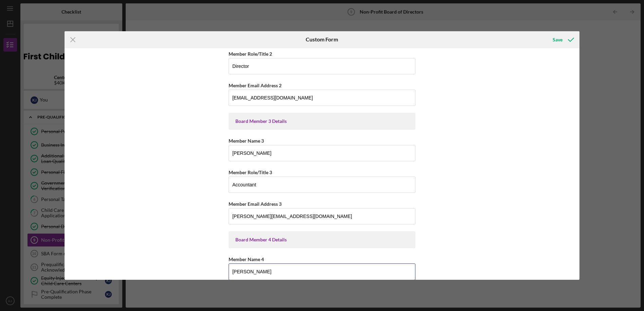  What do you see at coordinates (255, 204) in the screenshot?
I see `label: Member Email Address 3` at bounding box center [255, 204].